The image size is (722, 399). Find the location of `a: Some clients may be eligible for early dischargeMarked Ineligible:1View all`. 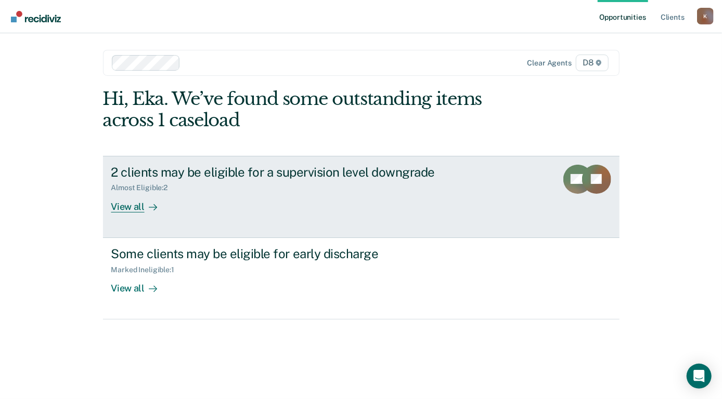

a: Some clients may be eligible for early dischargeMarked Ineligible:1View all is located at coordinates (361, 279).